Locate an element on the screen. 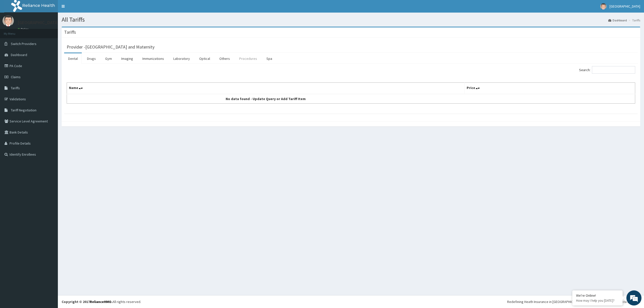 The width and height of the screenshot is (644, 308). label: Search: is located at coordinates (607, 70).